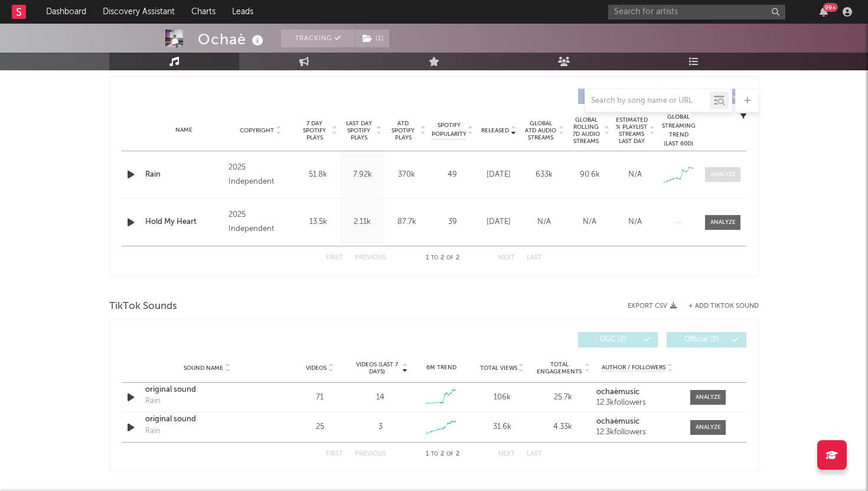 Image resolution: width=868 pixels, height=491 pixels. Describe the element at coordinates (502, 397) in the screenshot. I see `div: 106k` at that location.